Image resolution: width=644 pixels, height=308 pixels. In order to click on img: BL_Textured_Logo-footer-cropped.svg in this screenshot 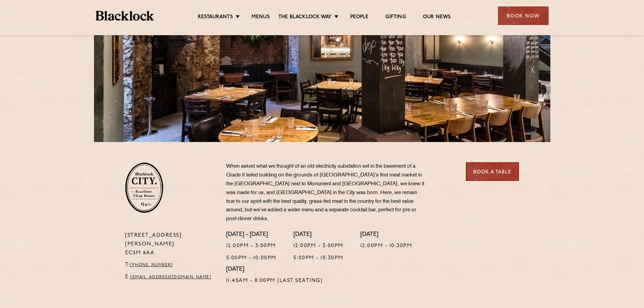, I will do `click(125, 16)`.